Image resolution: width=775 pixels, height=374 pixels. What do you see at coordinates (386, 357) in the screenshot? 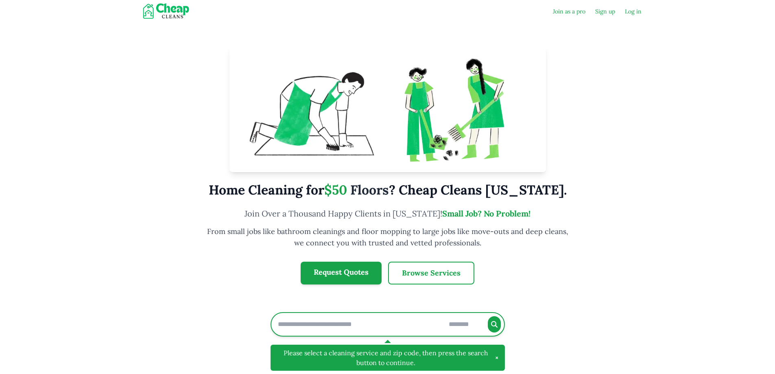
I see `span: Please select a cleaning service and zip code, then press the search button to continue.` at bounding box center [386, 357].